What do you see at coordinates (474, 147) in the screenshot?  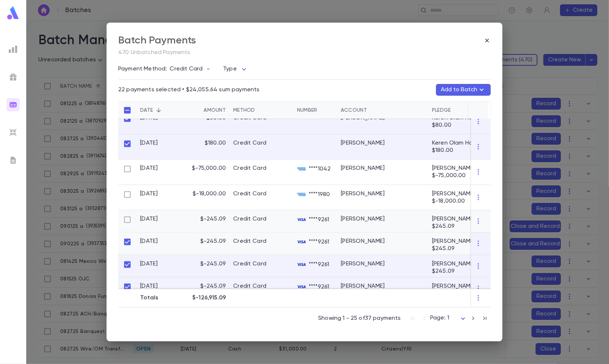 I see `p: Keren Olam HaTorah 2025 • $180.00` at bounding box center [474, 147].